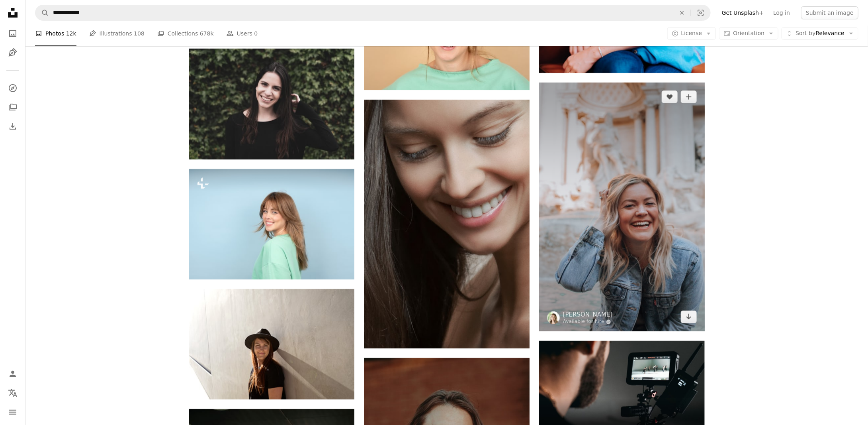 This screenshot has width=868, height=425. What do you see at coordinates (805, 33) in the screenshot?
I see `span: Sort by` at bounding box center [805, 33].